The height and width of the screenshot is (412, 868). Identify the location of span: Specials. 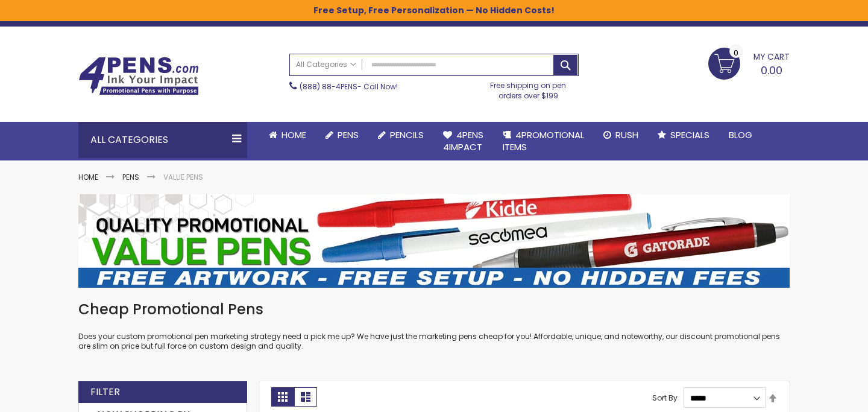
(690, 134).